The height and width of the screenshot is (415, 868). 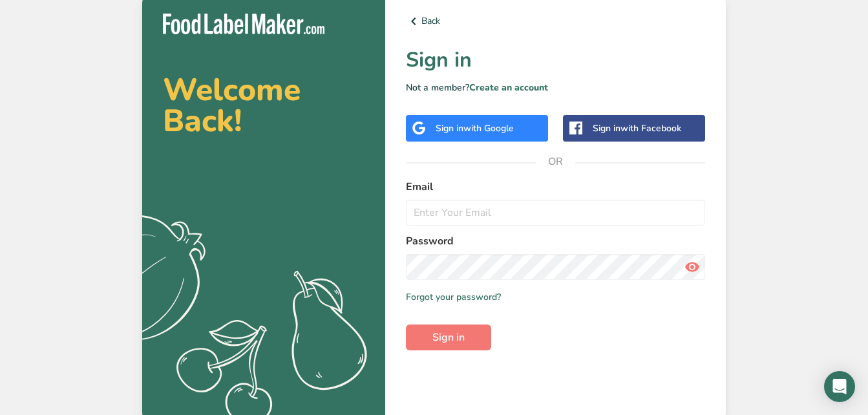 I want to click on a: Create an account, so click(x=509, y=87).